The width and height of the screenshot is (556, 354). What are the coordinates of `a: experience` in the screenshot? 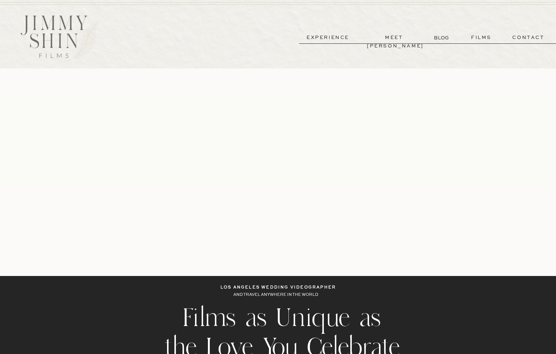 It's located at (328, 38).